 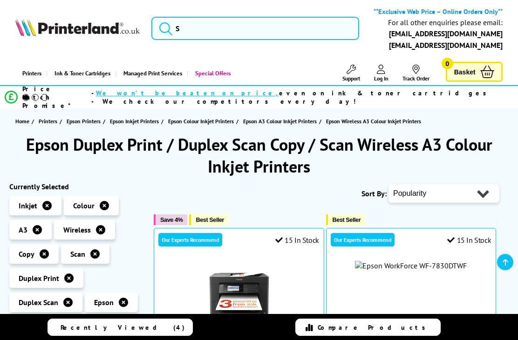 What do you see at coordinates (368, 327) in the screenshot?
I see `a: Compare Products` at bounding box center [368, 327].